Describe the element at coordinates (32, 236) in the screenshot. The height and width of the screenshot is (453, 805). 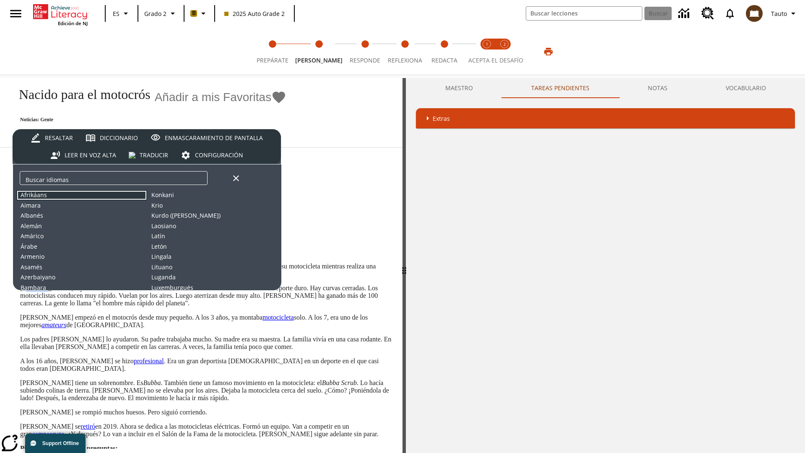
I see `div: Amárico` at that location.